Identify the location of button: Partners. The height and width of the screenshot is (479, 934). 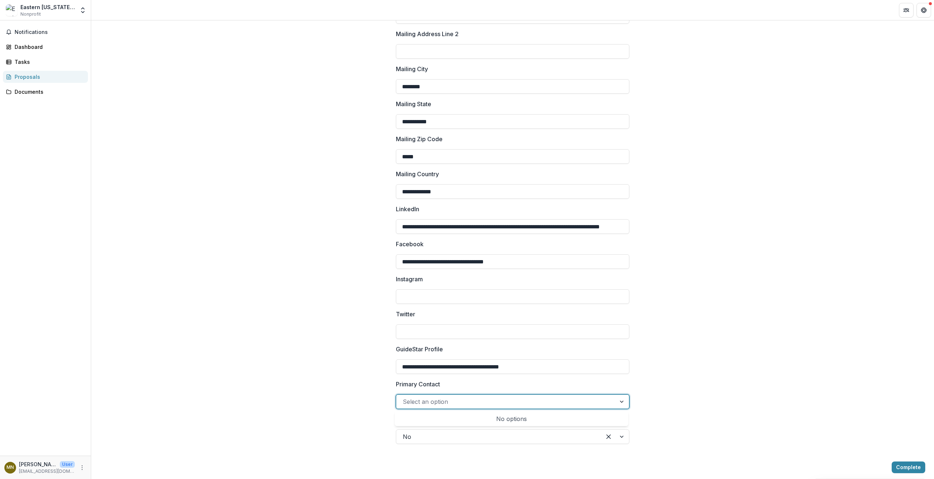
(906, 10).